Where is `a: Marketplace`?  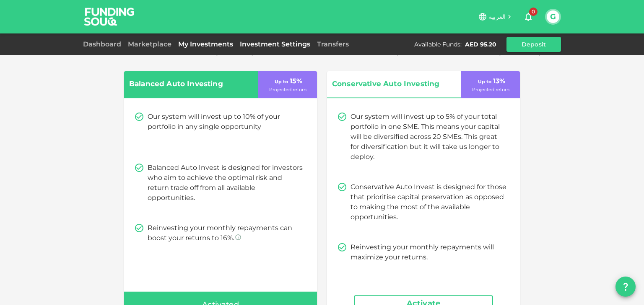
a: Marketplace is located at coordinates (150, 44).